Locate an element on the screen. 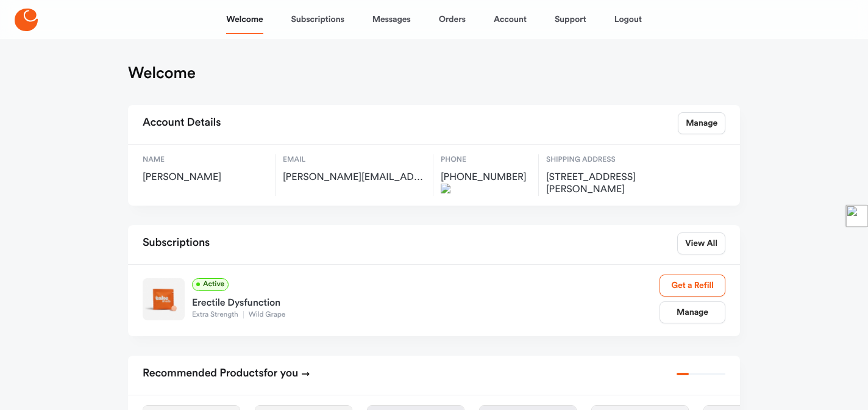  span: Extra Strength is located at coordinates (218, 314).